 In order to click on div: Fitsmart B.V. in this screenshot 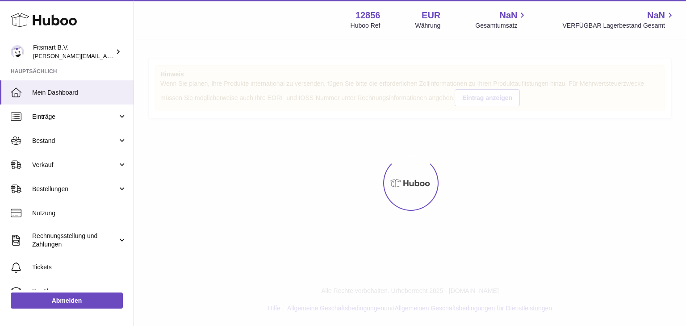, I will do `click(73, 52)`.